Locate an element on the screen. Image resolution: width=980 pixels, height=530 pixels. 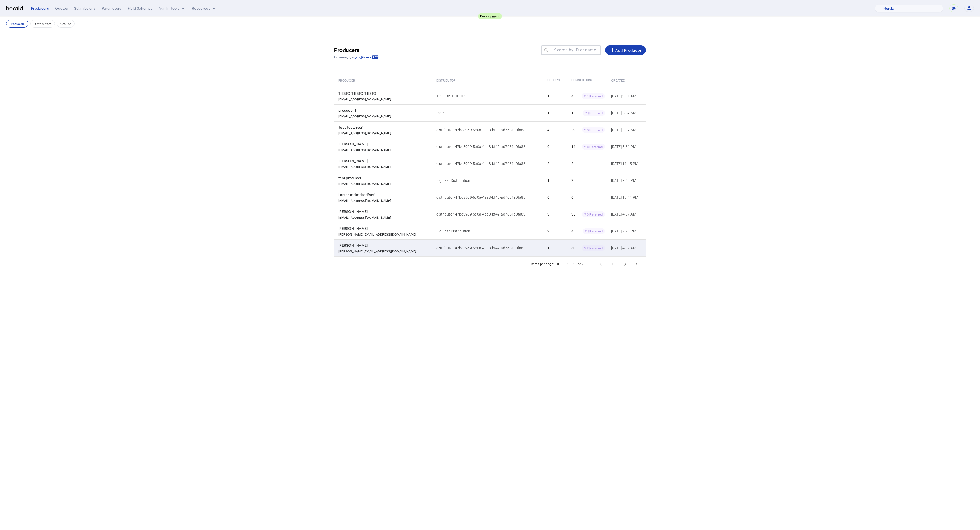
div: Producers is located at coordinates (40, 8).